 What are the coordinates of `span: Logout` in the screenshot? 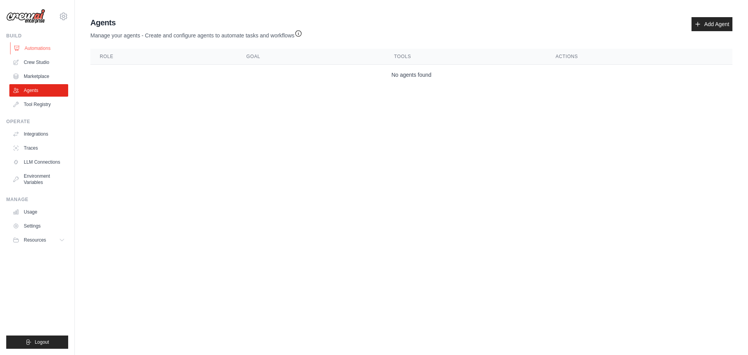 It's located at (42, 342).